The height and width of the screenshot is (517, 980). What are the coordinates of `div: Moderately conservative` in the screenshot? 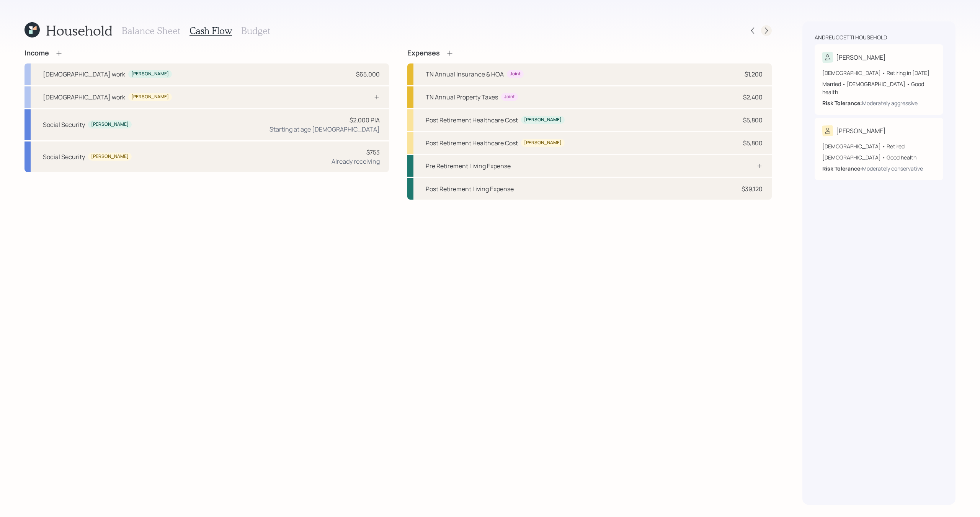 It's located at (892, 168).